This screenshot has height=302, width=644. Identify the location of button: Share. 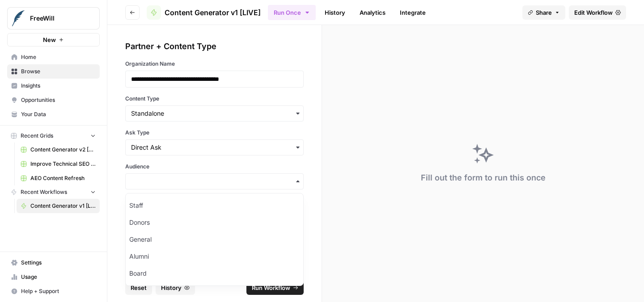
(544, 12).